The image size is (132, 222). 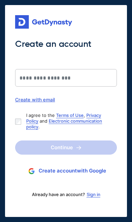 What do you see at coordinates (66, 99) in the screenshot?
I see `div: Create with email` at bounding box center [66, 99].